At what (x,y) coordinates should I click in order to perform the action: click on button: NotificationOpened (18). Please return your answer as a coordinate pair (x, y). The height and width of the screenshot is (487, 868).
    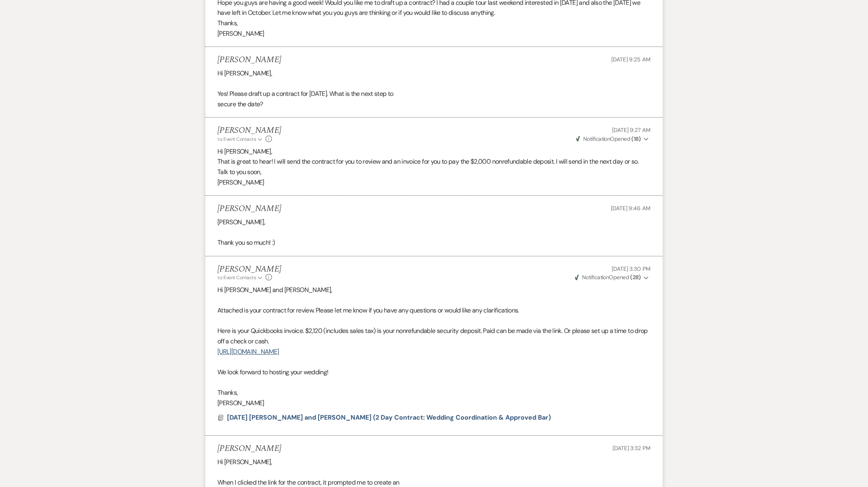
    Looking at the image, I should click on (612, 139).